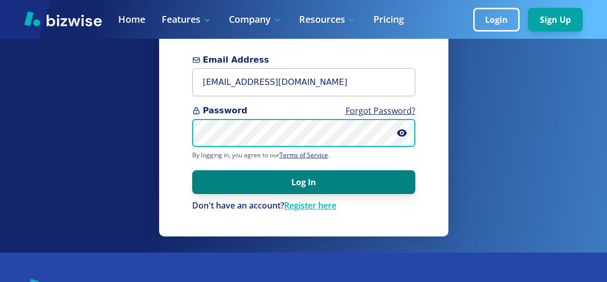 The height and width of the screenshot is (282, 607). I want to click on input: you@example.com, so click(304, 82).